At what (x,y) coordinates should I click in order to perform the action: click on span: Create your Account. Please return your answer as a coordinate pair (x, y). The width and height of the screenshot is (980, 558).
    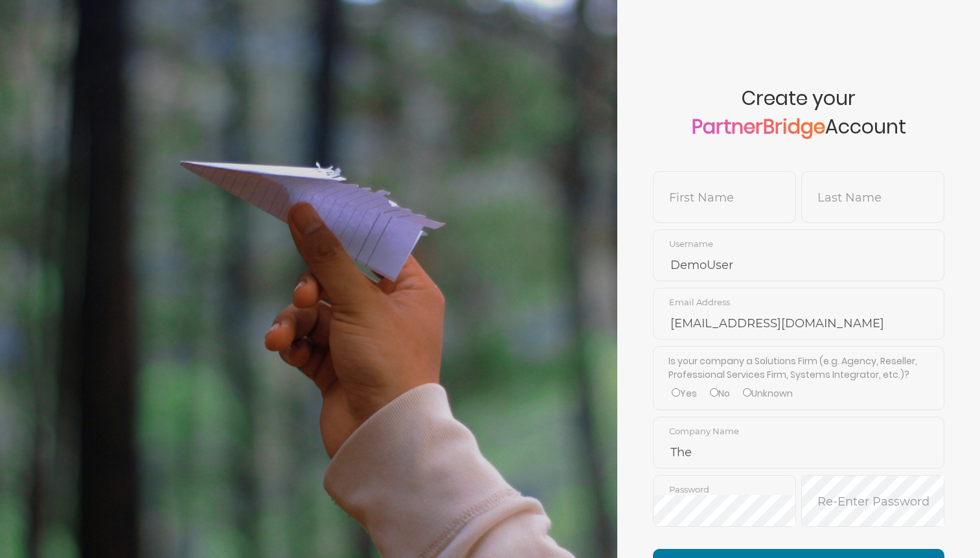
    Looking at the image, I should click on (799, 129).